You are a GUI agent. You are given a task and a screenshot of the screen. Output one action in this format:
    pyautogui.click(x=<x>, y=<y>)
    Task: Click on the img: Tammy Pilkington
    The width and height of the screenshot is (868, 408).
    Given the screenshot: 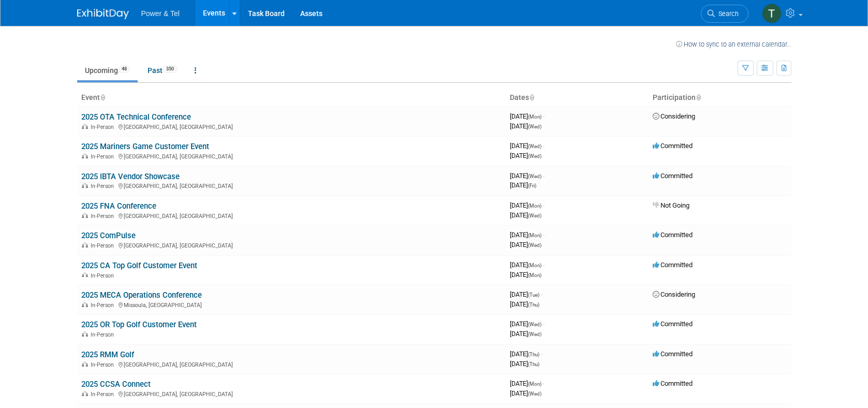 What is the action you would take?
    pyautogui.click(x=772, y=14)
    